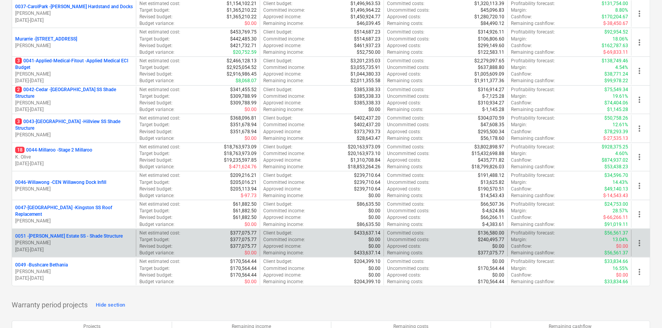 The image size is (662, 328). I want to click on p: $106,806.60, so click(491, 39).